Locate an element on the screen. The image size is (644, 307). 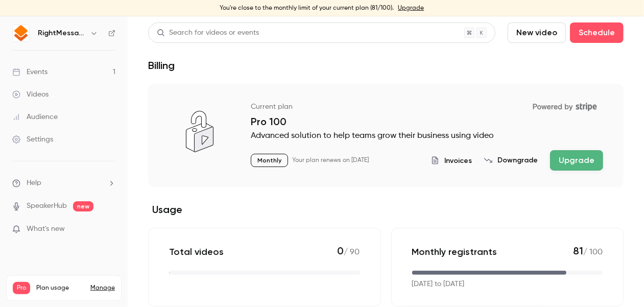
button: New video is located at coordinates (537, 33).